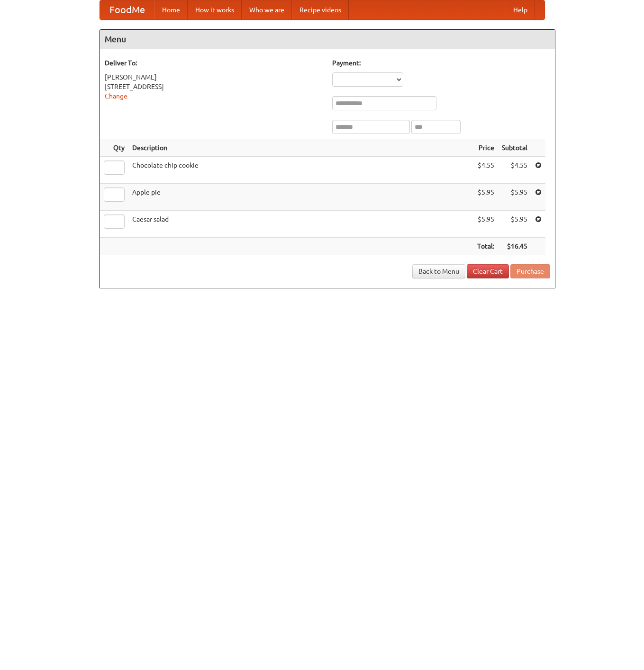 The width and height of the screenshot is (644, 670). Describe the element at coordinates (114, 148) in the screenshot. I see `th: Qty` at that location.